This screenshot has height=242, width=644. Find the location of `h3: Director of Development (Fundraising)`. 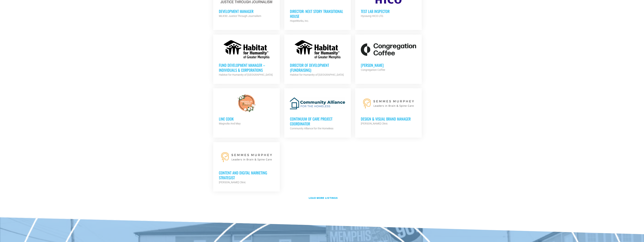

h3: Director of Development (Fundraising) is located at coordinates (318, 68).